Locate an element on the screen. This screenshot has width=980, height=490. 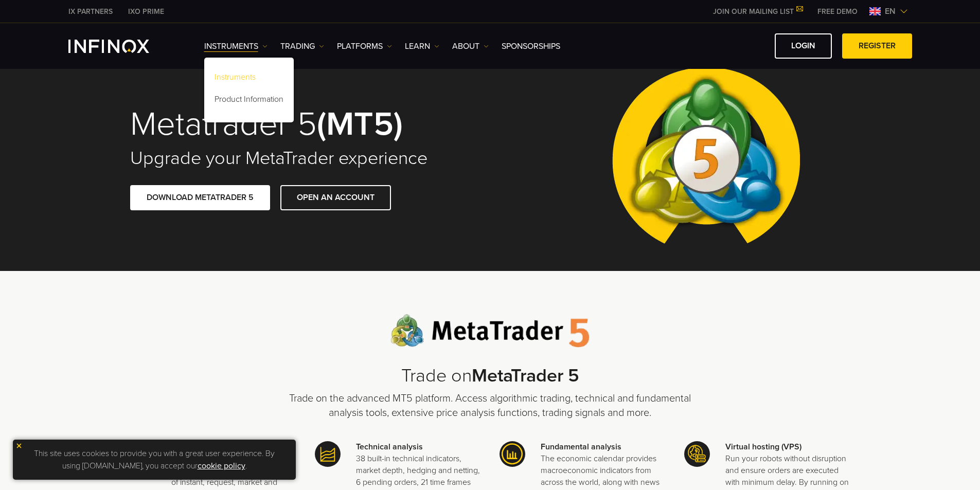
a: cookie policy is located at coordinates (221, 466).